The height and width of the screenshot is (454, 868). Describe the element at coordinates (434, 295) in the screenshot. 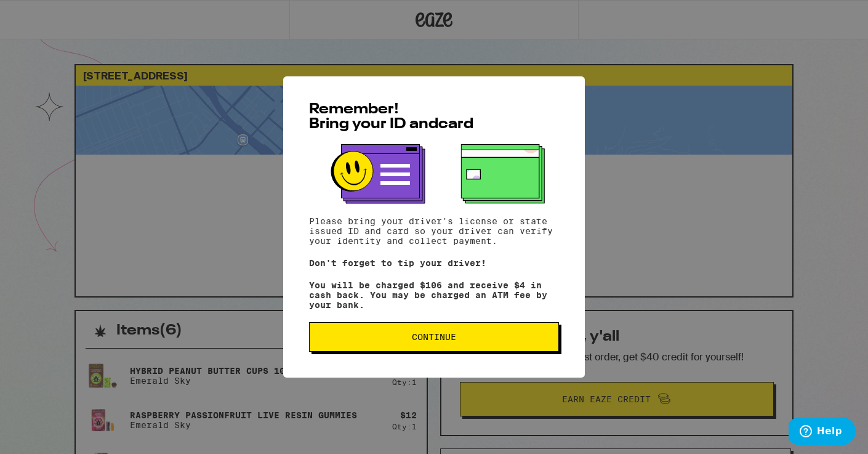

I see `p: You will be charged $106 and receive $4 in cash back. You may be charged an ATM fee by your bank.` at that location.